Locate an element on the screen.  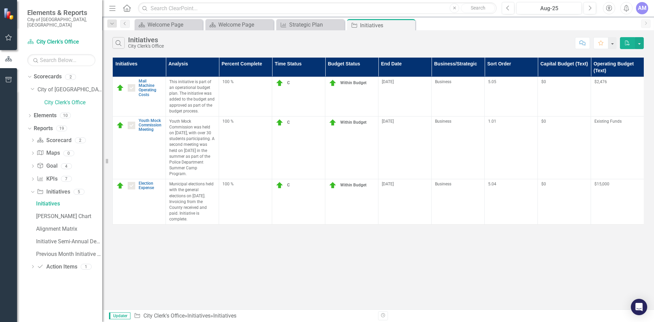
span: Existing Funds is located at coordinates (608, 121).